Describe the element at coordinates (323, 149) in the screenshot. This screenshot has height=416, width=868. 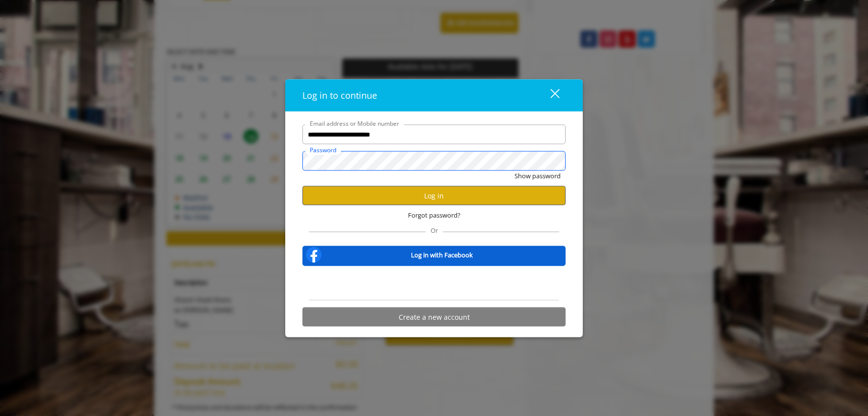
I see `label: Password` at that location.